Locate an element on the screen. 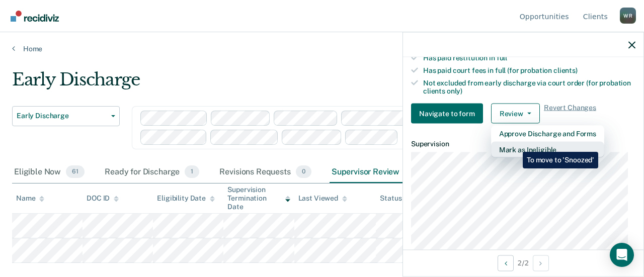 The height and width of the screenshot is (277, 644). div: Supervisor Review is located at coordinates (376, 172).